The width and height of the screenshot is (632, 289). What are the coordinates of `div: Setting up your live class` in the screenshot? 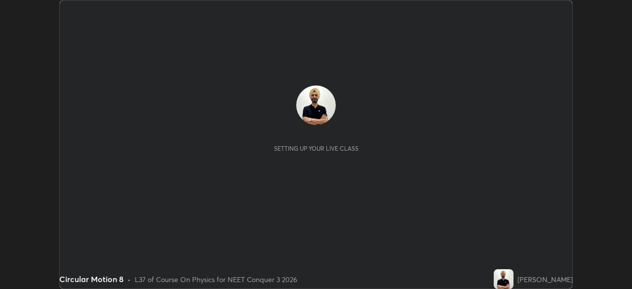 It's located at (316, 148).